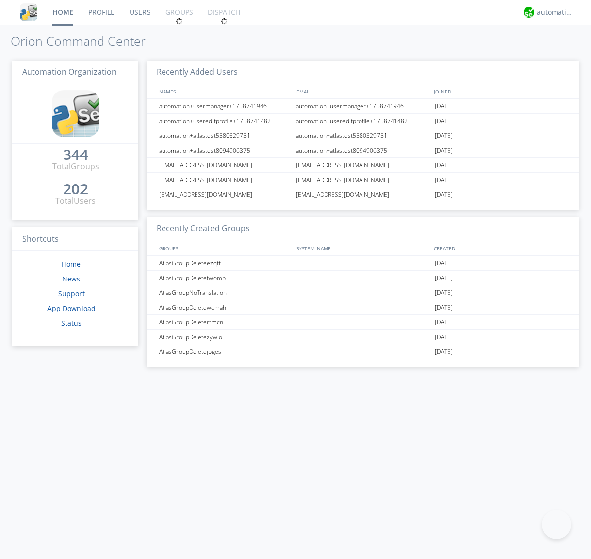  What do you see at coordinates (224, 248) in the screenshot?
I see `div: GROUPS` at bounding box center [224, 248].